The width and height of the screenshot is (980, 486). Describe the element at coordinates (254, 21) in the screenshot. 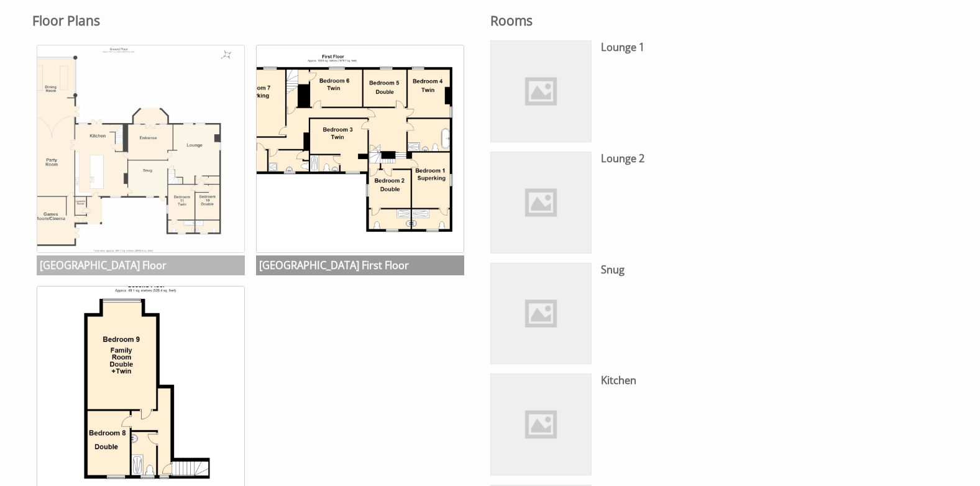

I see `h2: Floor Plans` at that location.